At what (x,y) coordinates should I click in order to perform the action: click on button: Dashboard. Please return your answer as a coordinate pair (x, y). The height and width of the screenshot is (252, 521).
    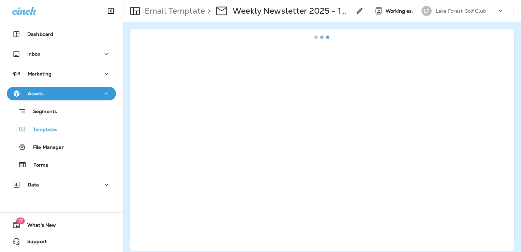
    Looking at the image, I should click on (61, 34).